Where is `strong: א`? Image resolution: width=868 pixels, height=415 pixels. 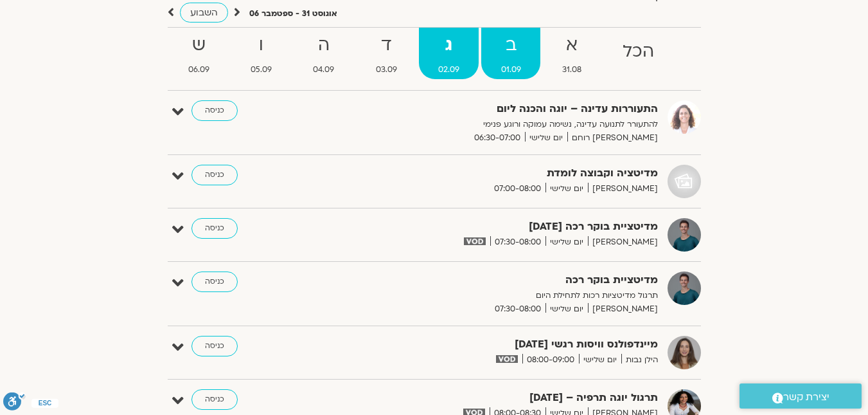 strong: א is located at coordinates (572, 45).